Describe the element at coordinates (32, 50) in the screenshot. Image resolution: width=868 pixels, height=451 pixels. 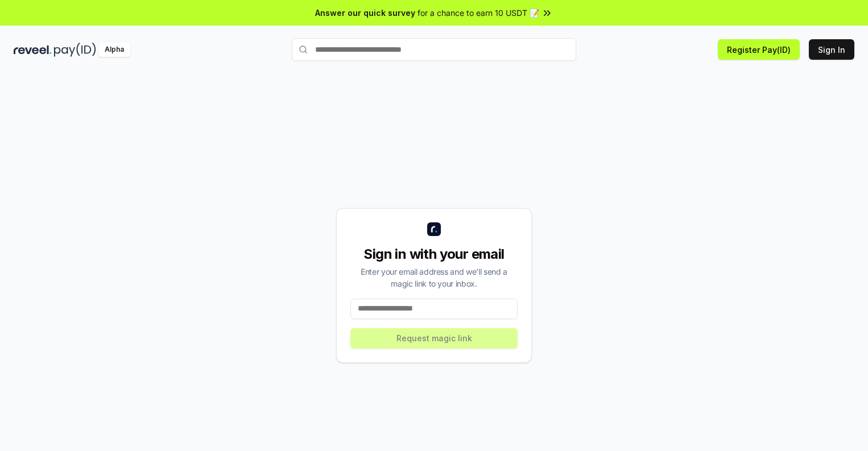
I see `img: reveel_dark` at that location.